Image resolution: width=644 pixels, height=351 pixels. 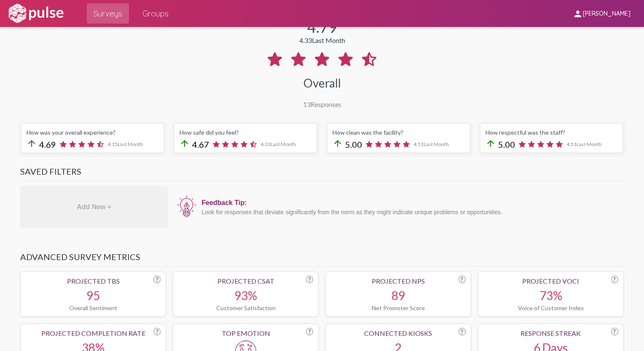 I want to click on span: 4.15, so click(x=125, y=144).